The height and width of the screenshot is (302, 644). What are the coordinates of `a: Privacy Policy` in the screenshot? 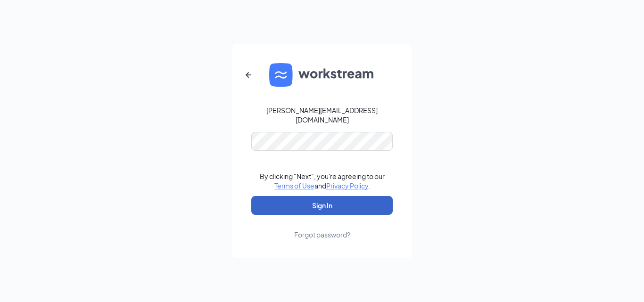 It's located at (347, 186).